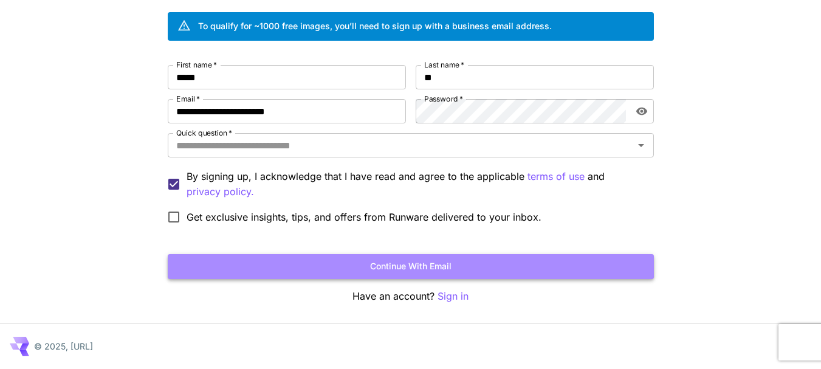  Describe the element at coordinates (444, 98) in the screenshot. I see `label: Password` at that location.